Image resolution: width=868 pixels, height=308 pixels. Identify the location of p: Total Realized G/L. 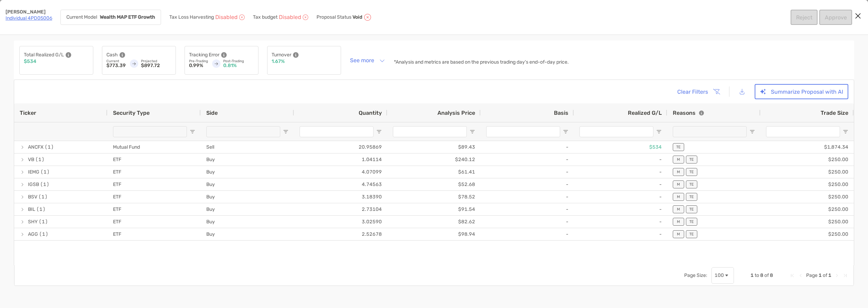
(44, 55).